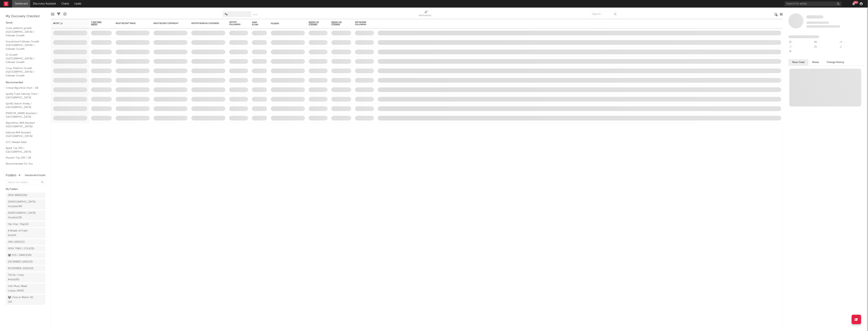  I want to click on span: 7-Day Fans Added, so click(99, 23).